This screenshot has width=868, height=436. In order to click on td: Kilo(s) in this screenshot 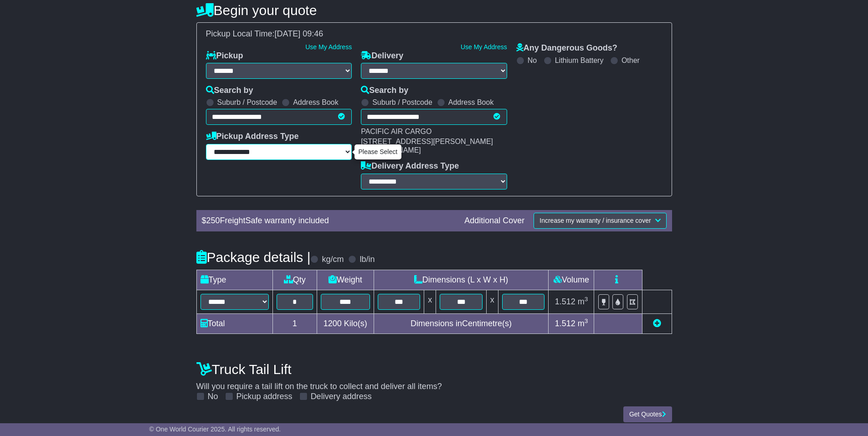, I will do `click(345, 324)`.